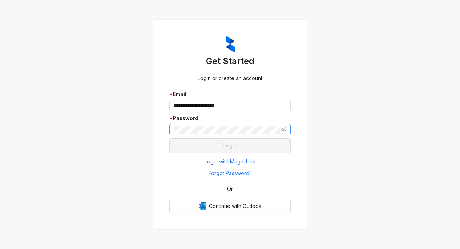  I want to click on span: Forgot Password?, so click(230, 173).